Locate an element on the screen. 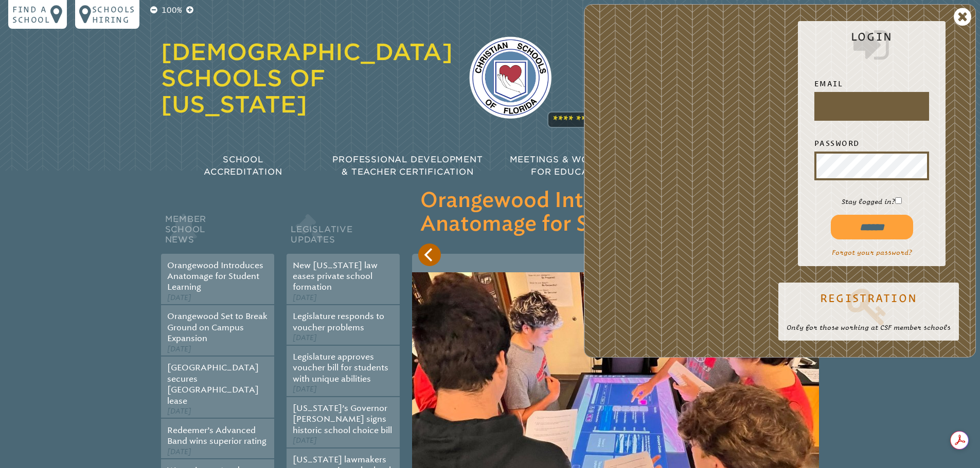 This screenshot has width=980, height=468. h2: Login is located at coordinates (871, 48).